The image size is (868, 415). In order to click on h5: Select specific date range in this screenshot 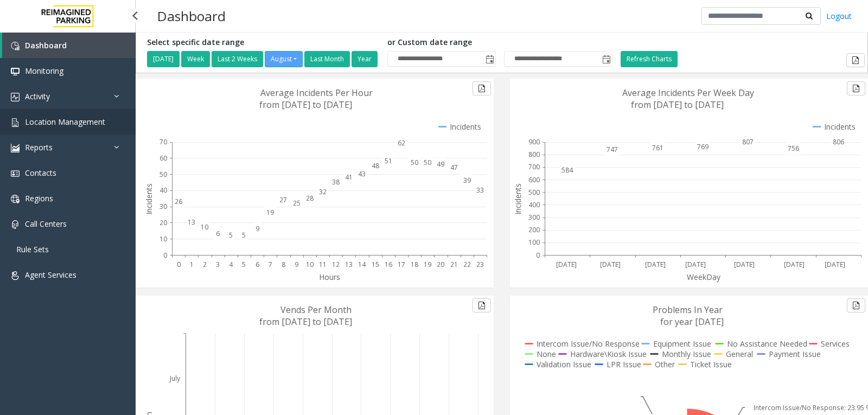, I will do `click(263, 42)`.